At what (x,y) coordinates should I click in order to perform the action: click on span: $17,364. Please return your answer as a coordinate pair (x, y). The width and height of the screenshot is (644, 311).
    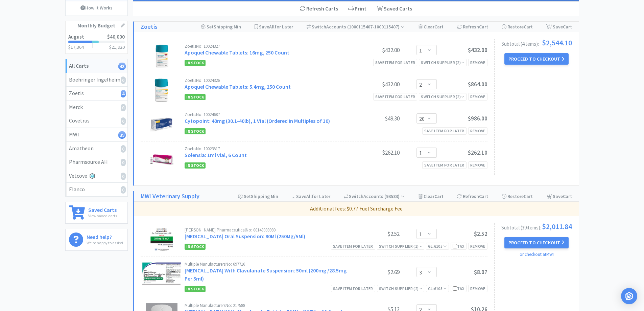
    Looking at the image, I should click on (76, 47).